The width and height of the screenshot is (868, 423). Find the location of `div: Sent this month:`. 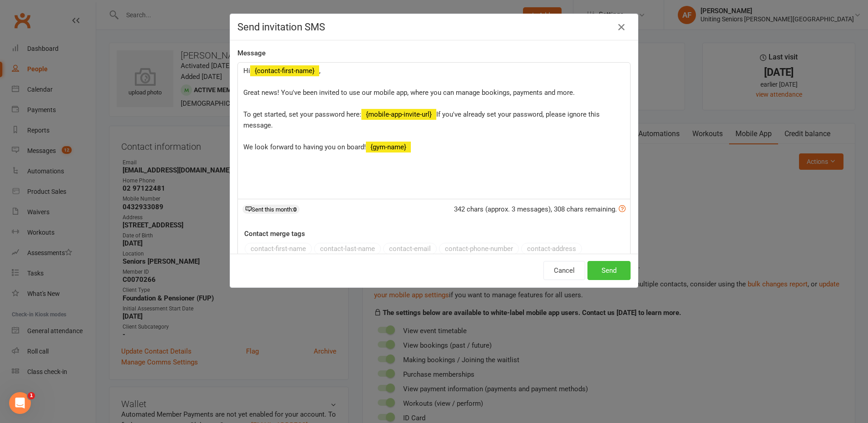

div: Sent this month: is located at coordinates (271, 209).